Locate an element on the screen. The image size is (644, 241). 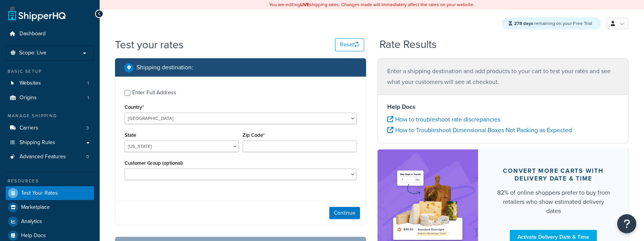
a: Test Your Rates is located at coordinates (50, 193).